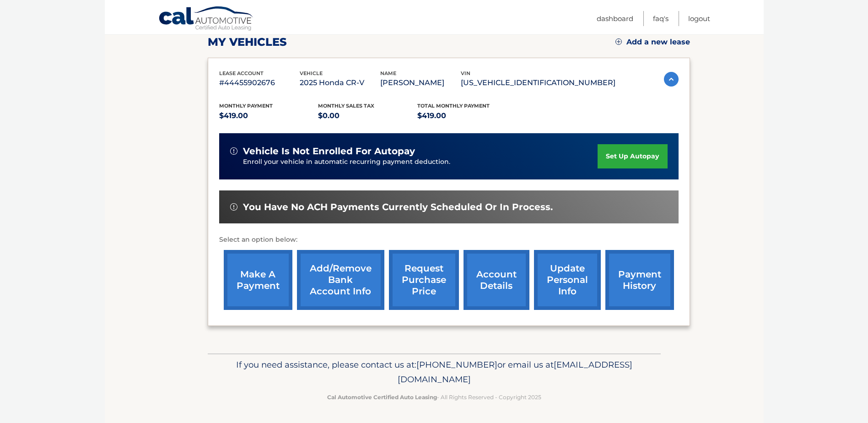 Image resolution: width=868 pixels, height=423 pixels. I want to click on a: account details, so click(496, 280).